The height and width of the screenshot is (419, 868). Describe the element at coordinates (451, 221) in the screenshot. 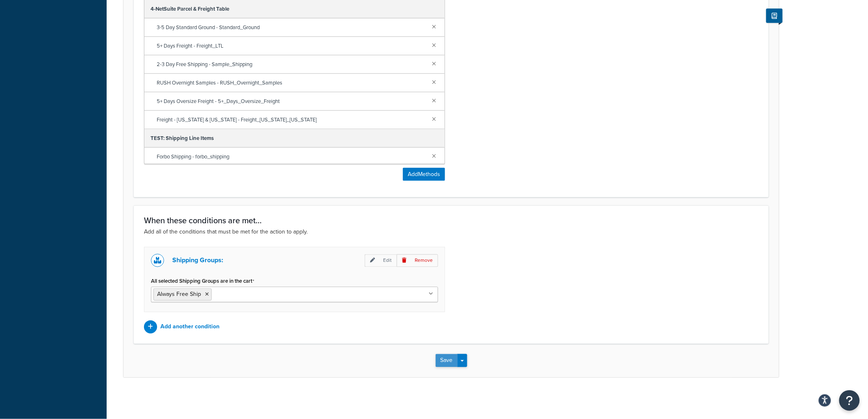

I see `h3: When these conditions are met...` at that location.